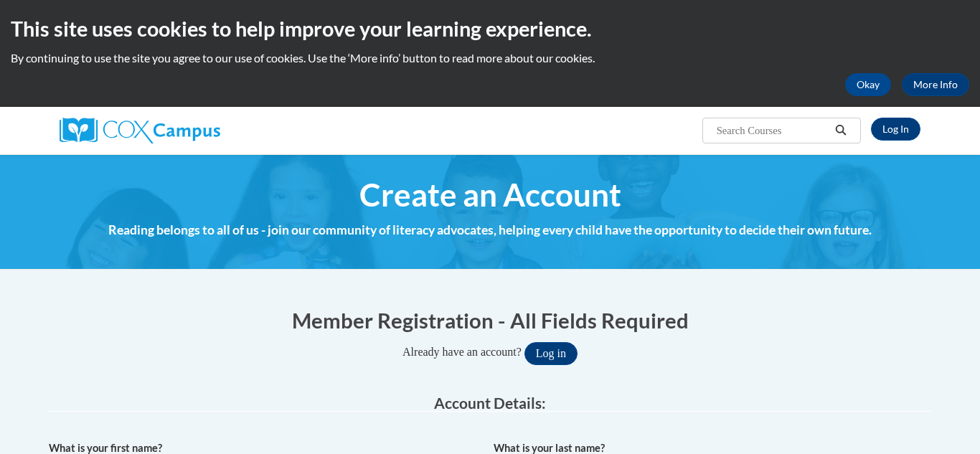 This screenshot has width=980, height=454. What do you see at coordinates (773, 131) in the screenshot?
I see `input: Search Courses` at bounding box center [773, 131].